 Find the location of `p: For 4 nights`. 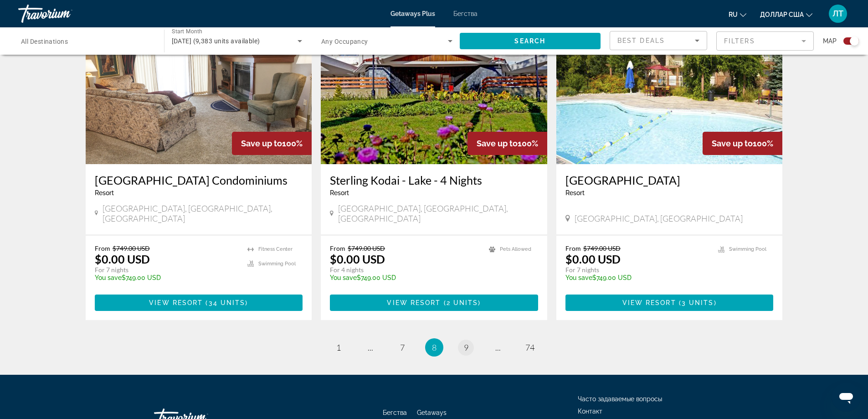

p: For 4 nights is located at coordinates (404, 270).